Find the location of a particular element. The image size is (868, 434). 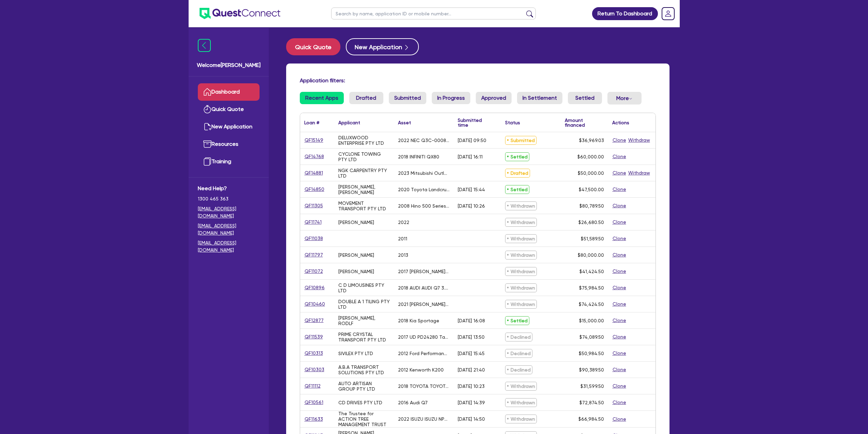

div: PRIME CRYSTAL TRANSPORT PTY LTD is located at coordinates (364, 337).